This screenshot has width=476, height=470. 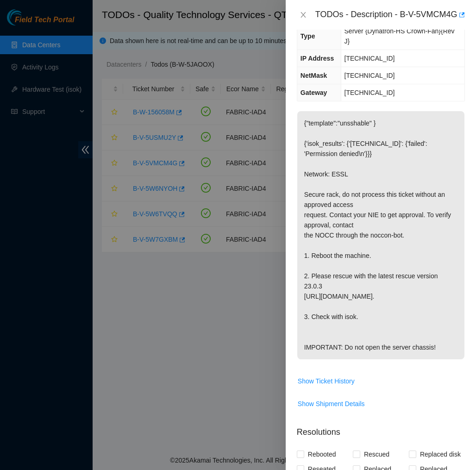 I want to click on button: Close, so click(x=303, y=15).